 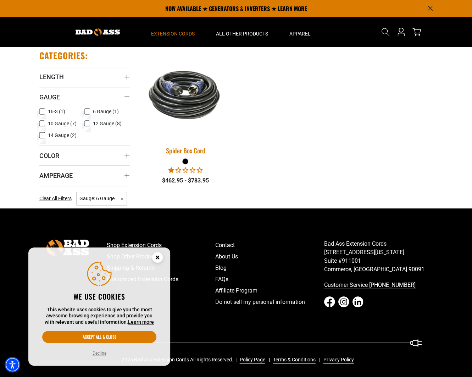 I want to click on h2: Categories:, so click(x=64, y=55).